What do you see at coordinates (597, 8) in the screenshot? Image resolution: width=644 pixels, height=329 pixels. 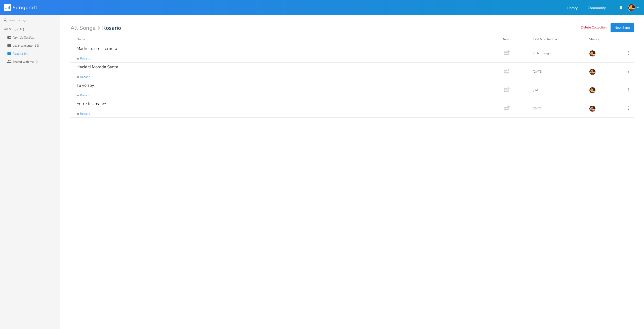 I see `a: Community` at bounding box center [597, 8].